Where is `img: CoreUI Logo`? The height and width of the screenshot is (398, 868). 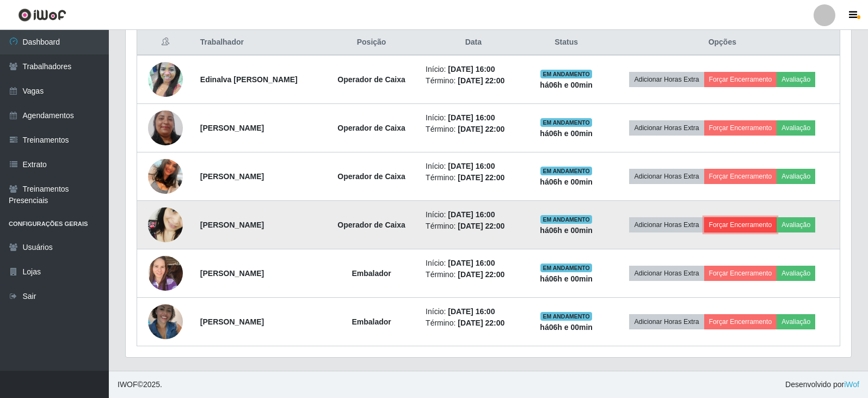
img: CoreUI Logo is located at coordinates (42, 15).